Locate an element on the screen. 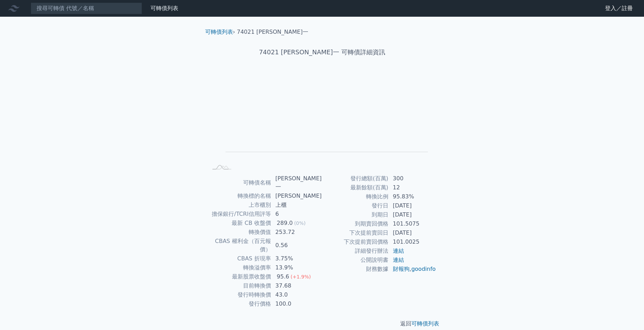  a: 登入／註冊 is located at coordinates (619, 9).